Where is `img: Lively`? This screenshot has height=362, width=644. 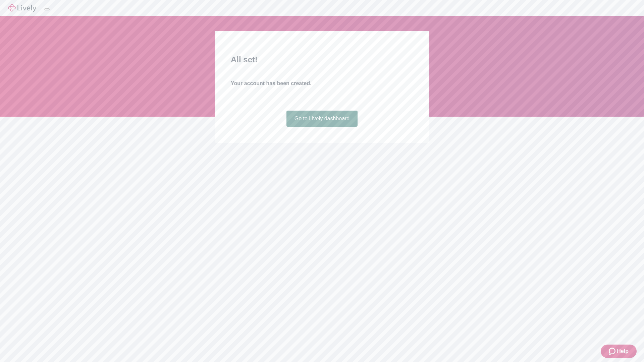
img: Lively is located at coordinates (22, 8).